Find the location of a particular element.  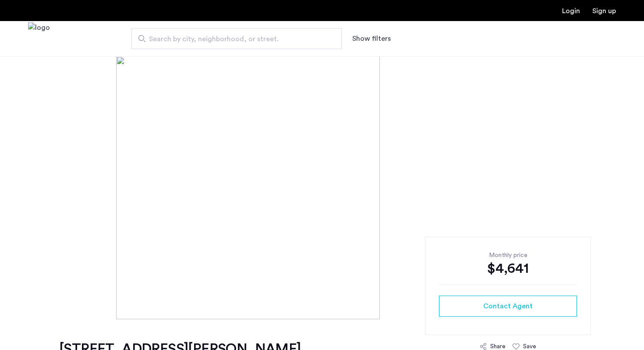

button: button is located at coordinates (508, 306).